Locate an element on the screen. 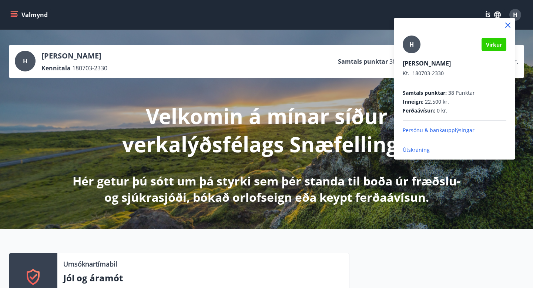 Image resolution: width=533 pixels, height=288 pixels. p: 180703-2330 is located at coordinates (455, 73).